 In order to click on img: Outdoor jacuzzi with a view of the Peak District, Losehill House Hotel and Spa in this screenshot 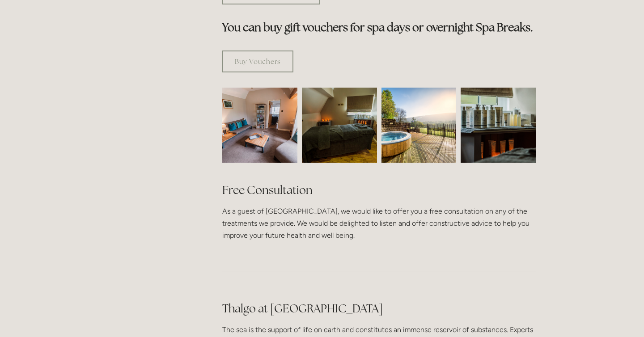, I will do `click(419, 125)`.